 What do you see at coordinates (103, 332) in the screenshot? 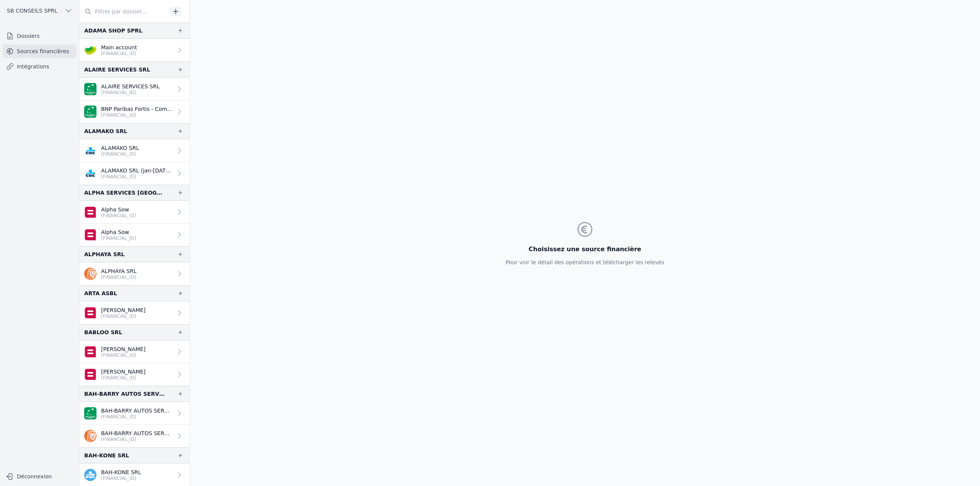
I see `div: BABLOO SRL` at bounding box center [103, 332].